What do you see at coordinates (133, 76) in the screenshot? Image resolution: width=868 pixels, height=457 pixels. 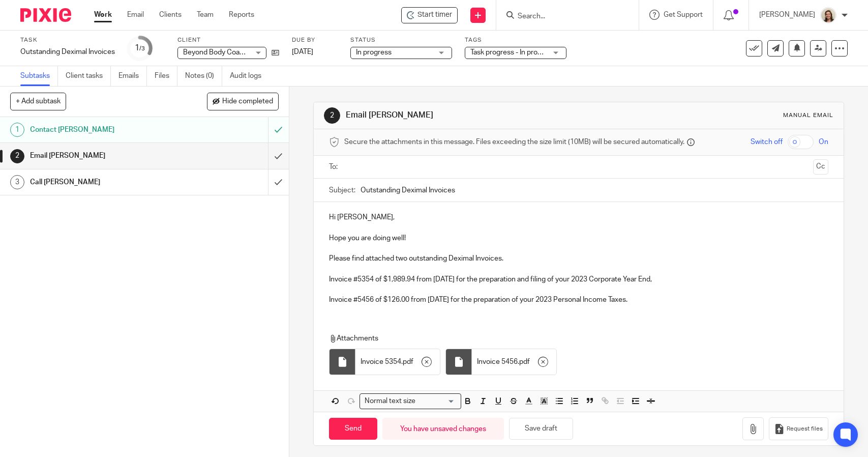 I see `a: Emails` at bounding box center [133, 76].